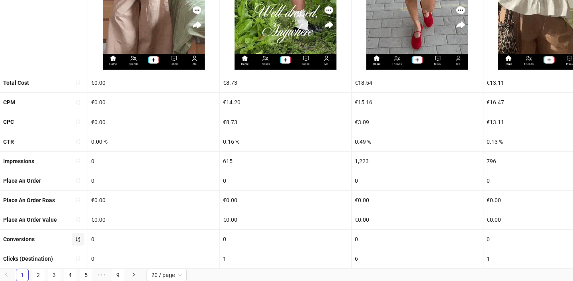 The width and height of the screenshot is (573, 281). I want to click on a: 4, so click(70, 275).